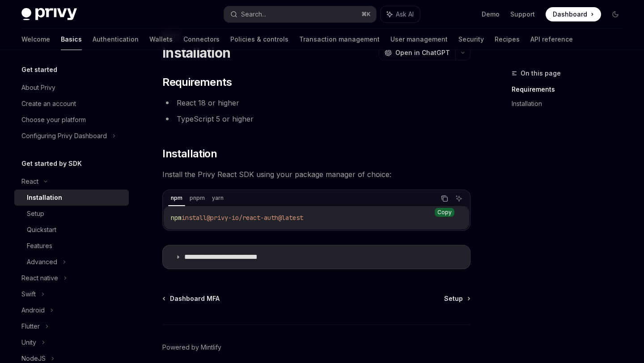  What do you see at coordinates (254, 14) in the screenshot?
I see `div: Search...` at bounding box center [254, 14].